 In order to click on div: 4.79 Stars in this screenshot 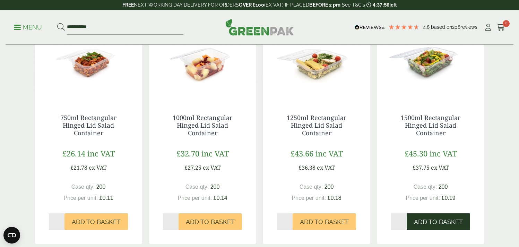, I will do `click(404, 27)`.